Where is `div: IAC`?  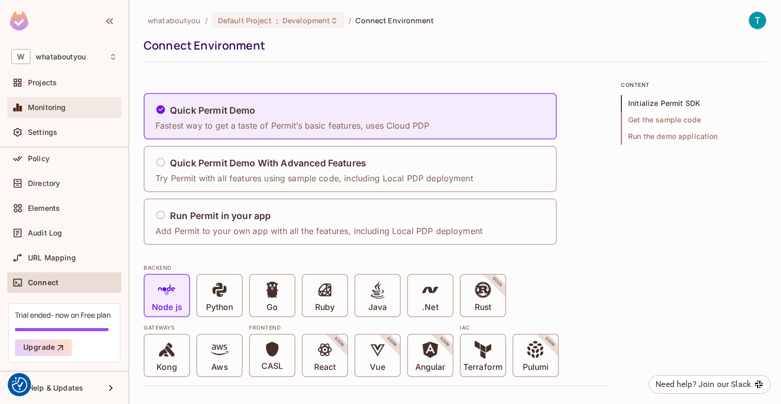
div: IAC is located at coordinates (509, 327).